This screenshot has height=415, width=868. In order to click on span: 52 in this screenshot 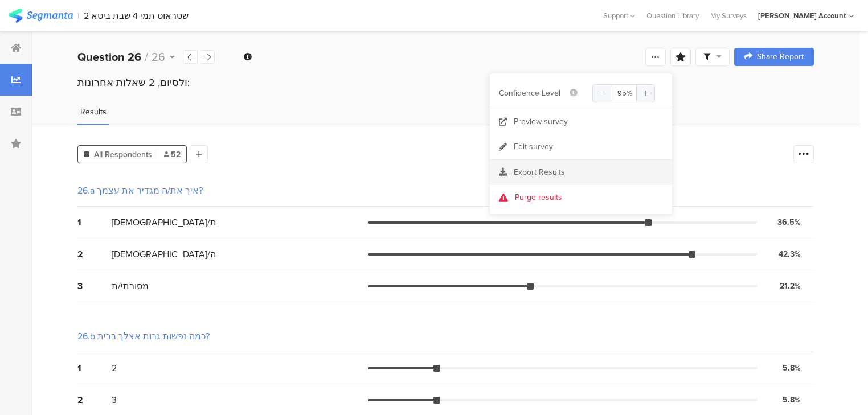, I will do `click(172, 154)`.